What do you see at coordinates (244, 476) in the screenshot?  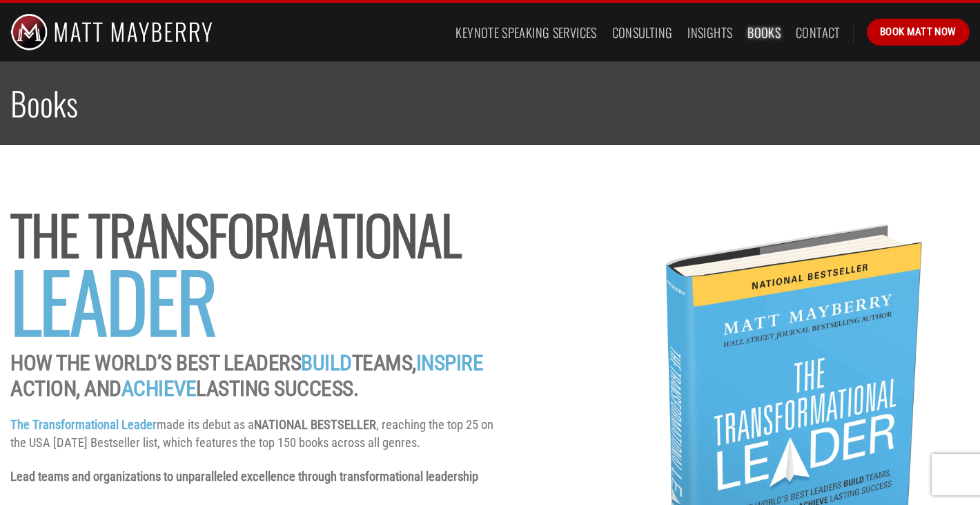 I see `span: Lead teams and organizations to unparalleled excellence through transformational leadership` at bounding box center [244, 476].